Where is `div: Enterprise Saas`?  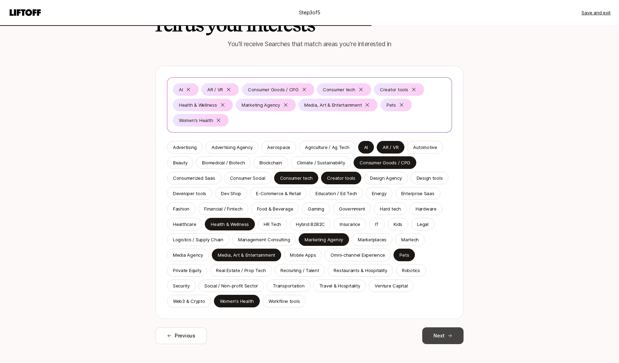
div: Enterprise Saas is located at coordinates (417, 193).